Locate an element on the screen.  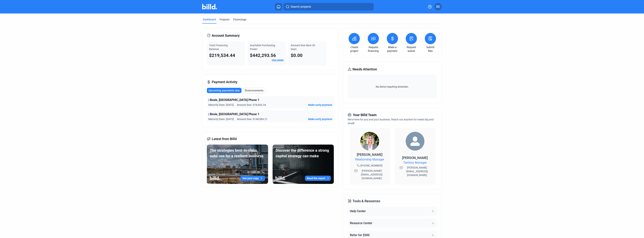
a: Create project is located at coordinates (354, 49).